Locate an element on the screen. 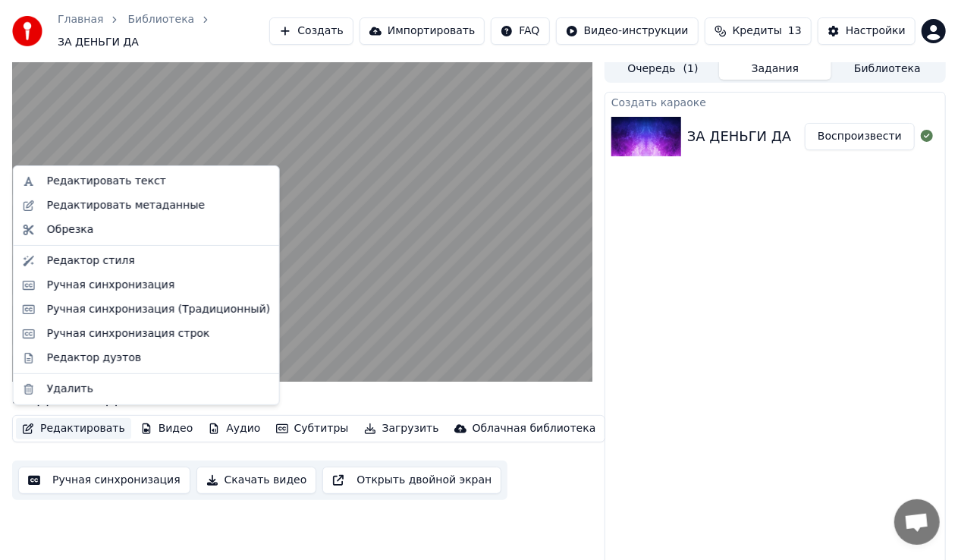  button: FAQ is located at coordinates (520, 31).